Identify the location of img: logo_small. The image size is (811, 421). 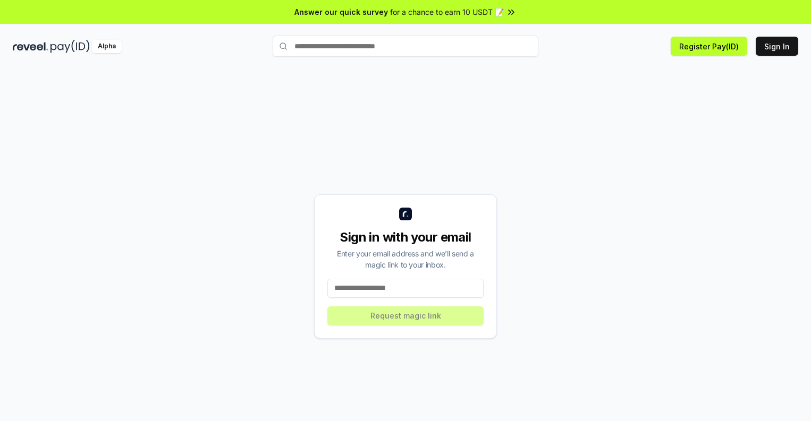
(405, 214).